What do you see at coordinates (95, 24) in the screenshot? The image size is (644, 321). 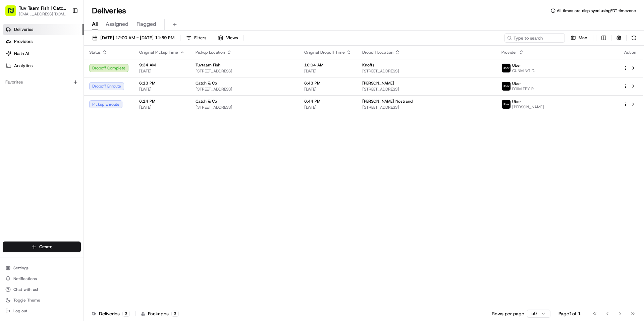 I see `span: All` at bounding box center [95, 24].